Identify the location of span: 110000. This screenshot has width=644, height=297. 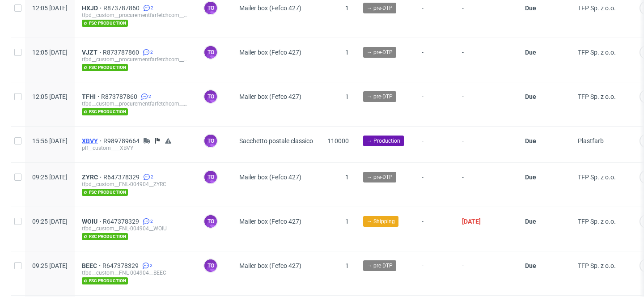
(338, 141).